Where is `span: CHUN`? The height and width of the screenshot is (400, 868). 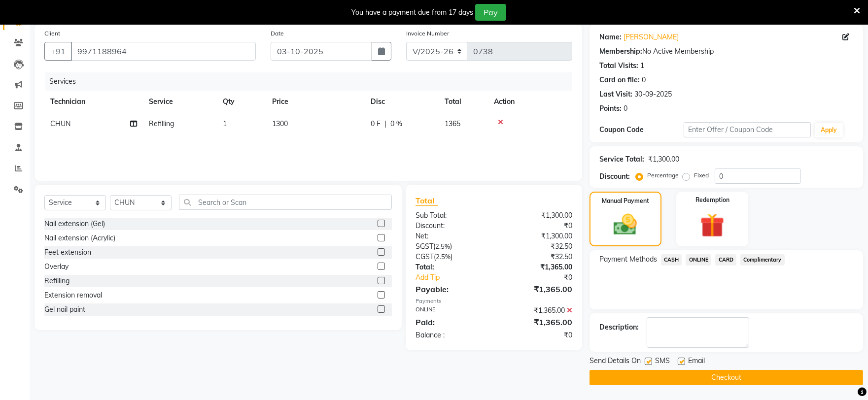 span: CHUN is located at coordinates (60, 124).